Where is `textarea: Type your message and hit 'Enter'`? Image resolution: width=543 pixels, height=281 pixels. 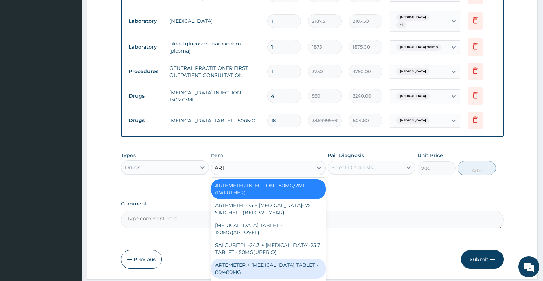 textarea: Type your message and hit 'Enter' is located at coordinates (69, 206).